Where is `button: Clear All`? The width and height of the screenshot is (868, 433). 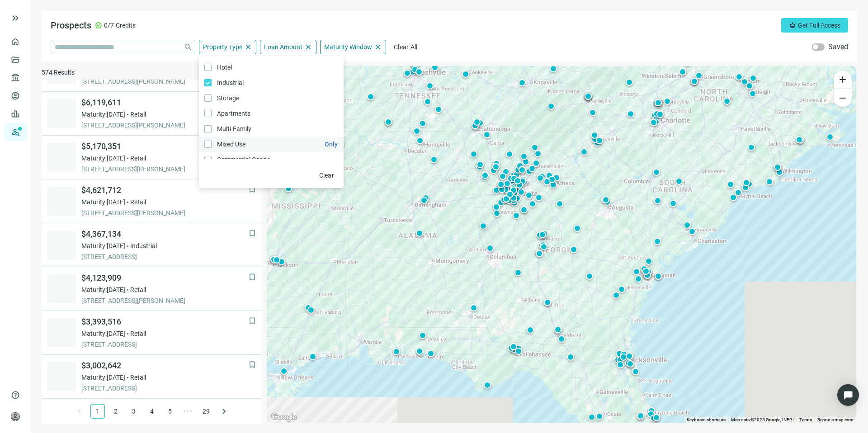
button: Clear All is located at coordinates (405, 47).